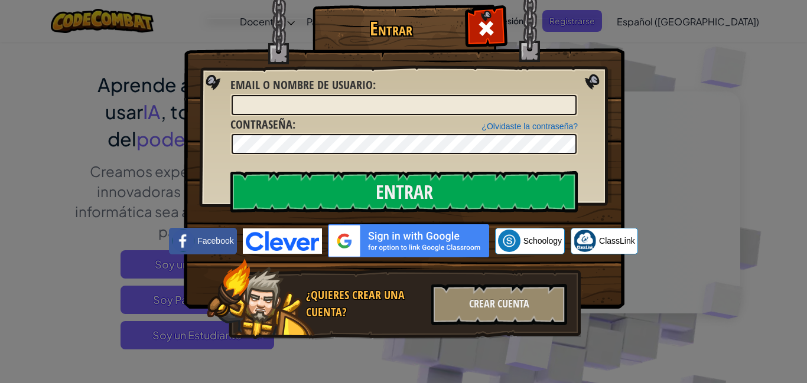 The image size is (807, 383). Describe the element at coordinates (499, 305) in the screenshot. I see `div: Crear Cuenta` at that location.